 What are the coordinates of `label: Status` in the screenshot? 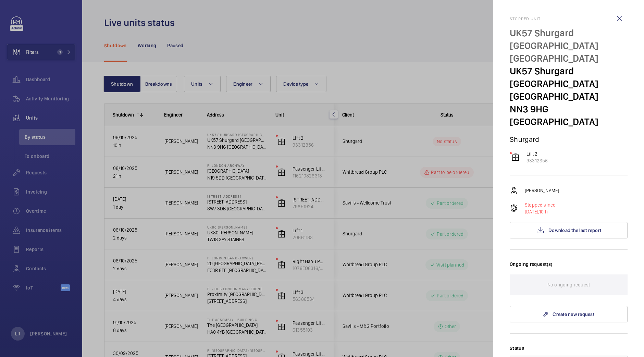 It's located at (569, 348).